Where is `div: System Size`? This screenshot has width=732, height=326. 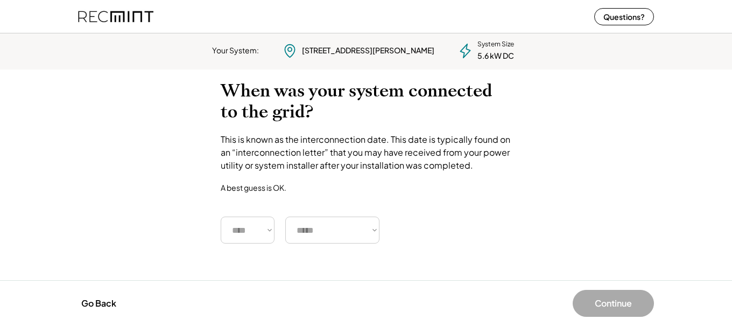 div: System Size is located at coordinates (496, 44).